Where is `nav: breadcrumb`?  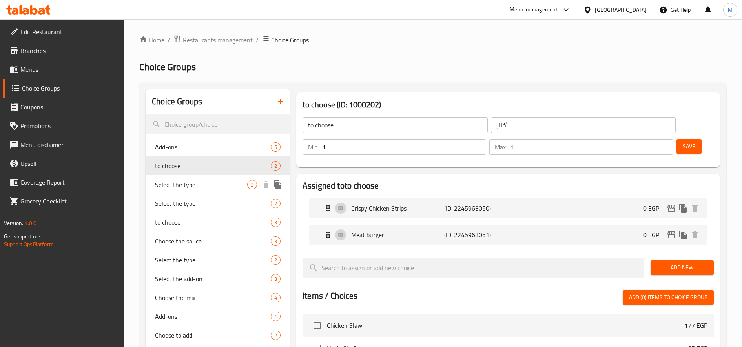 nav: breadcrumb is located at coordinates (433, 40).